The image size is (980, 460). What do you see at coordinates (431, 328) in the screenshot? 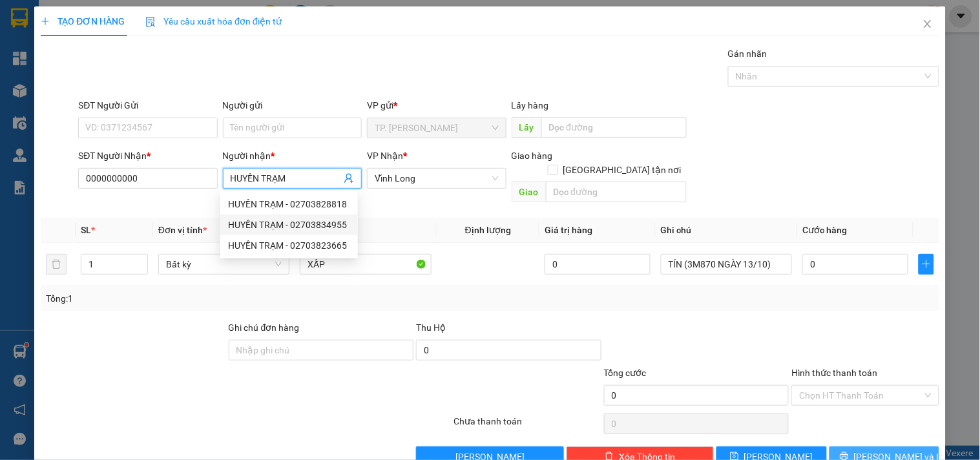
I see `span: Thu Hộ` at bounding box center [431, 328].